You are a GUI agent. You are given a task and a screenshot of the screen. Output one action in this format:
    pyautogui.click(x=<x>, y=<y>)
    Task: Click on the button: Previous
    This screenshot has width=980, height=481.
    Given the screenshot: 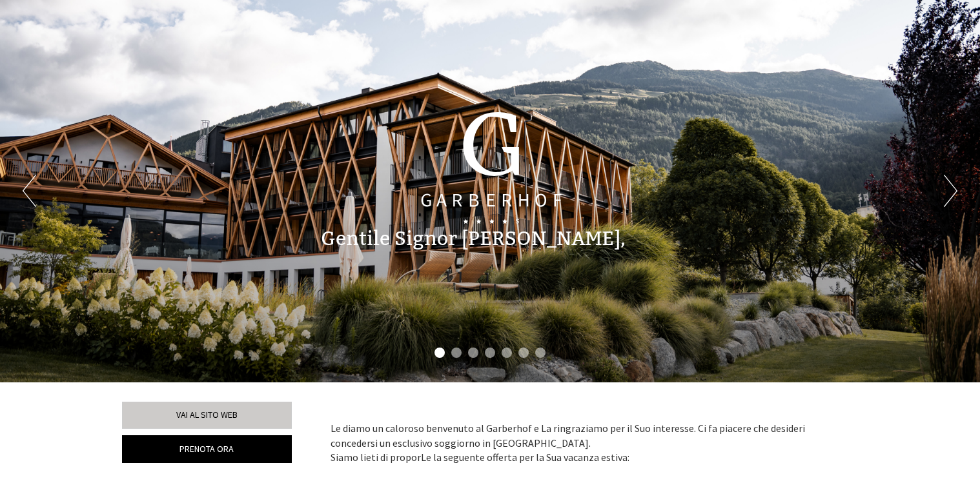 What is the action you would take?
    pyautogui.click(x=29, y=191)
    